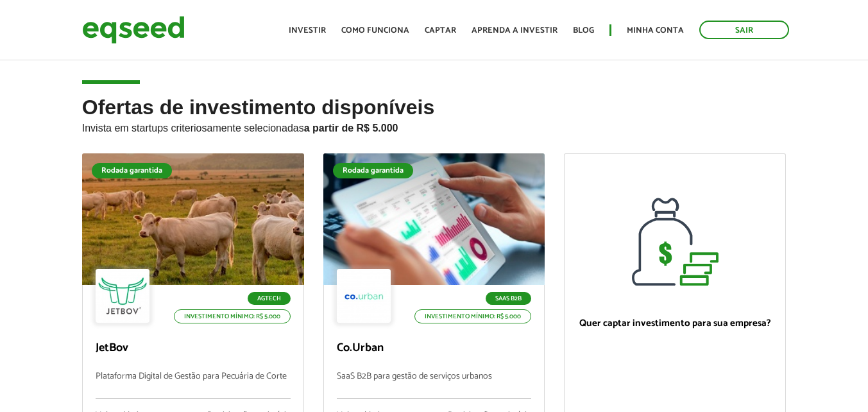  What do you see at coordinates (440, 30) in the screenshot?
I see `a: Captar` at bounding box center [440, 30].